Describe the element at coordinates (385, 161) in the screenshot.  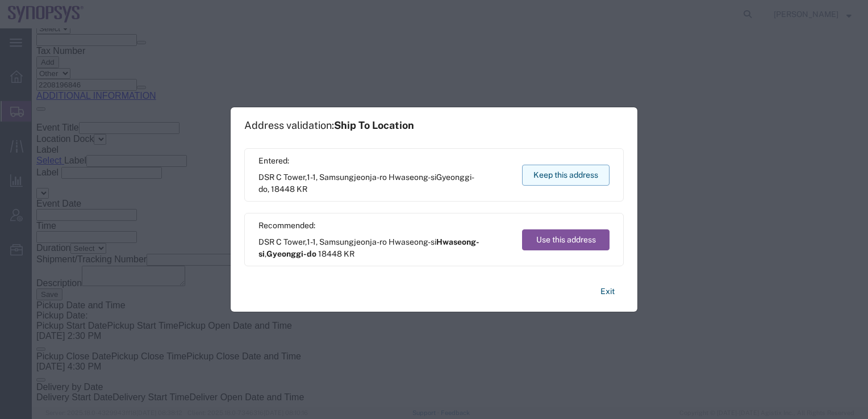
I see `span: Entered:` at that location.